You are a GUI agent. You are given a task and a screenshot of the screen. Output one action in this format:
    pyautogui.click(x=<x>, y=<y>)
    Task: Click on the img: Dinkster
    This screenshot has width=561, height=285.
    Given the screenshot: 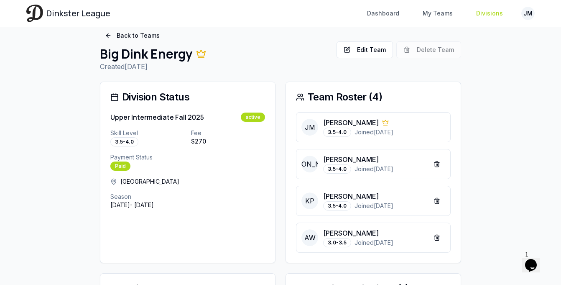 What is the action you would take?
    pyautogui.click(x=35, y=13)
    